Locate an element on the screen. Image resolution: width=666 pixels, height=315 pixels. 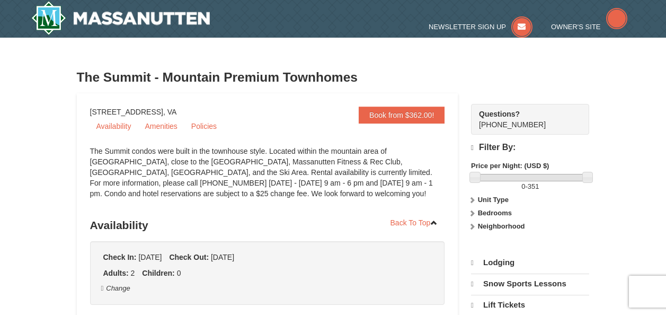
strong: Neighborhood is located at coordinates (501, 226).